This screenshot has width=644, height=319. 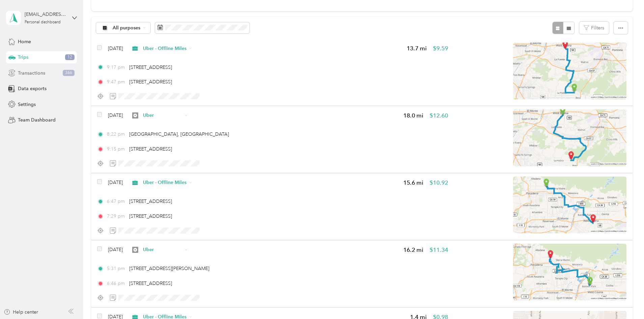 I want to click on span: $12.60, so click(x=439, y=116).